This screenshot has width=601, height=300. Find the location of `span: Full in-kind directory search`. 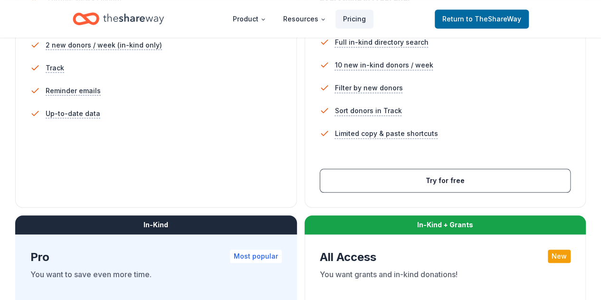

span: Full in-kind directory search is located at coordinates (382, 42).